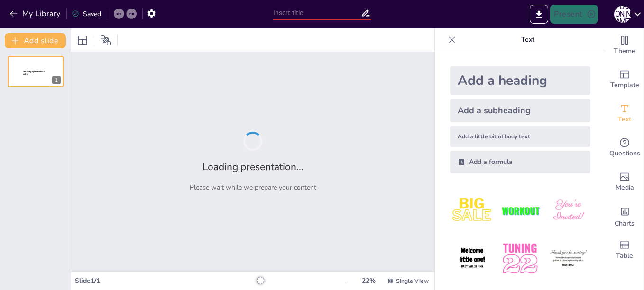  I want to click on h2: Loading presentation..., so click(253, 167).